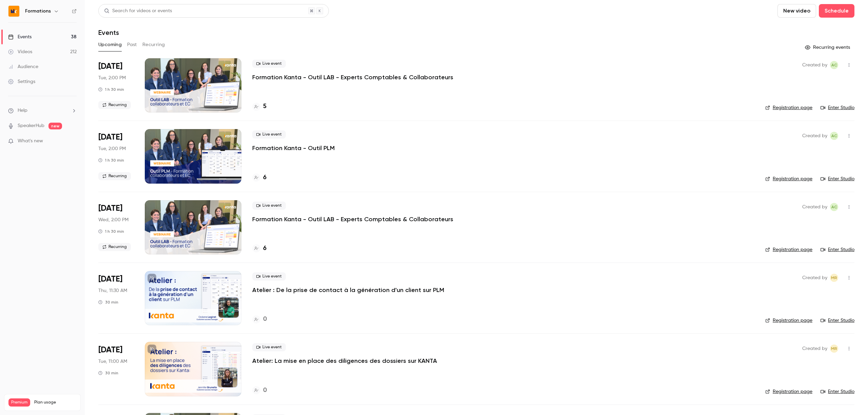 The image size is (868, 415). What do you see at coordinates (30, 141) in the screenshot?
I see `span: What's new` at bounding box center [30, 141].